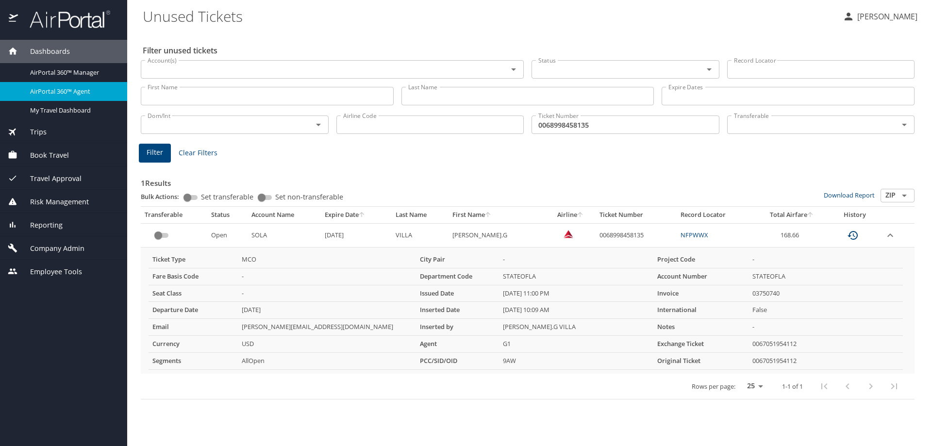 This screenshot has width=932, height=446. I want to click on img: icon-airportal.png, so click(14, 19).